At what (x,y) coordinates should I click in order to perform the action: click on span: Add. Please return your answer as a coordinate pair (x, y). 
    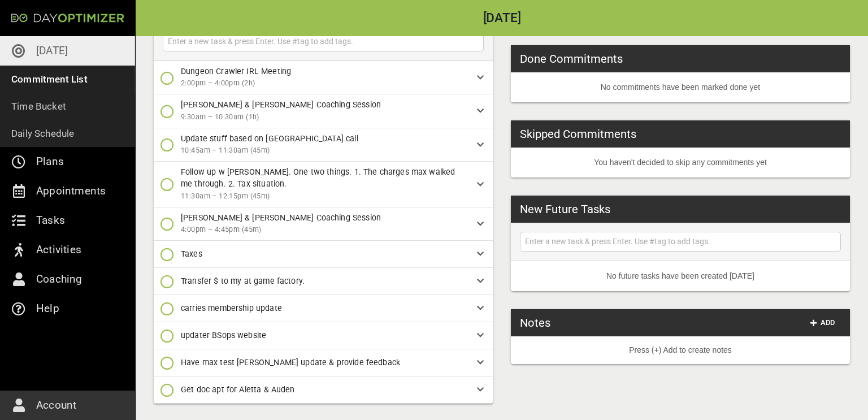
    Looking at the image, I should click on (823, 323).